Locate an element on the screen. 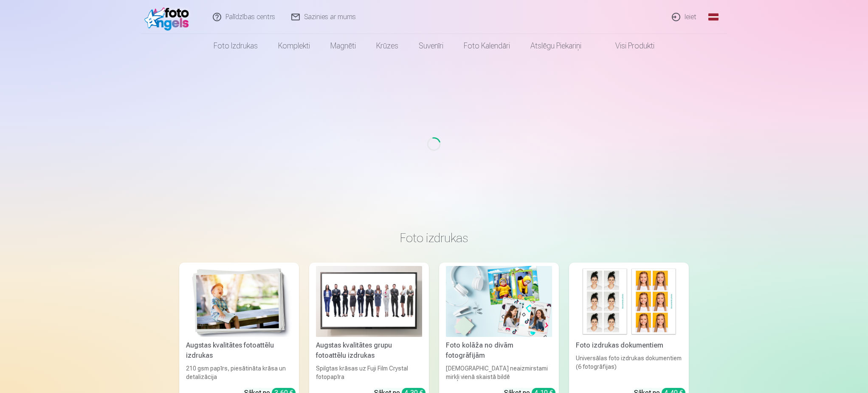 The width and height of the screenshot is (868, 393). div: Foto kolāža no divām fotogrāfijām is located at coordinates (499, 350).